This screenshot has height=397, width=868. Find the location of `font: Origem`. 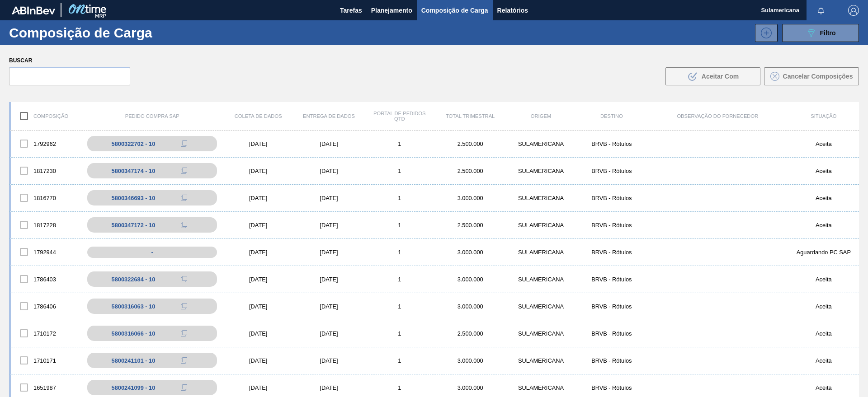

font: Origem is located at coordinates (541, 117).